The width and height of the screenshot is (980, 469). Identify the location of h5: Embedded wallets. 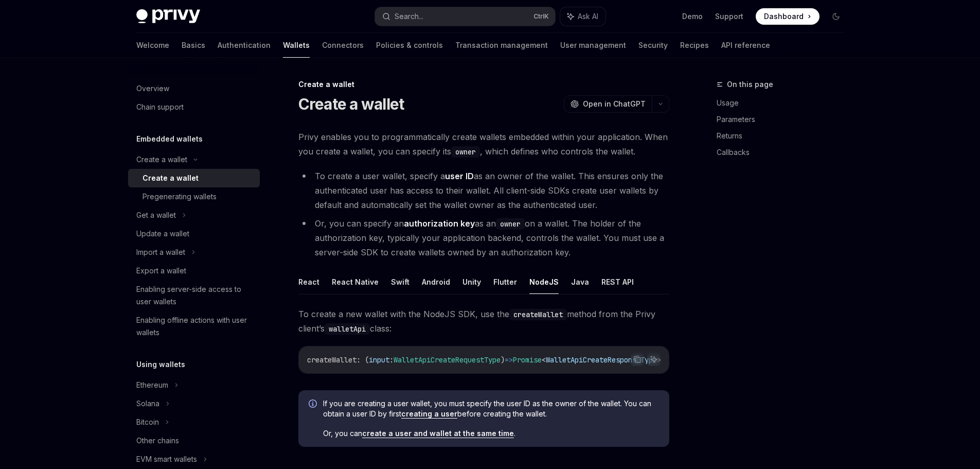
(169, 139).